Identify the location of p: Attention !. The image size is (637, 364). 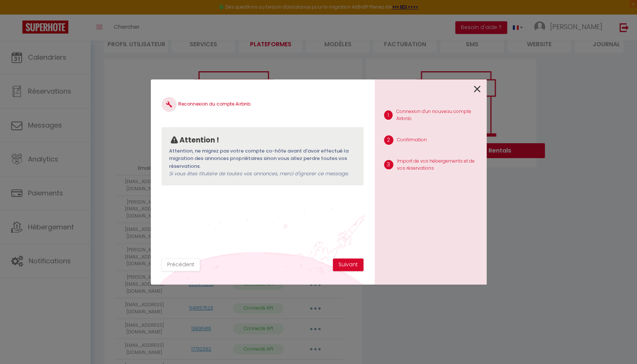
(199, 140).